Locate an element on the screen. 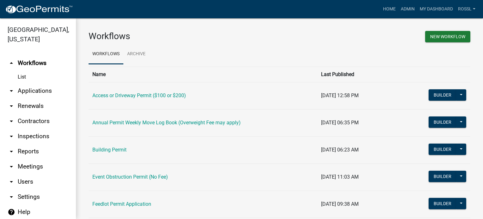 This screenshot has width=483, height=219. a: Feedlot Permit Application is located at coordinates (122, 204).